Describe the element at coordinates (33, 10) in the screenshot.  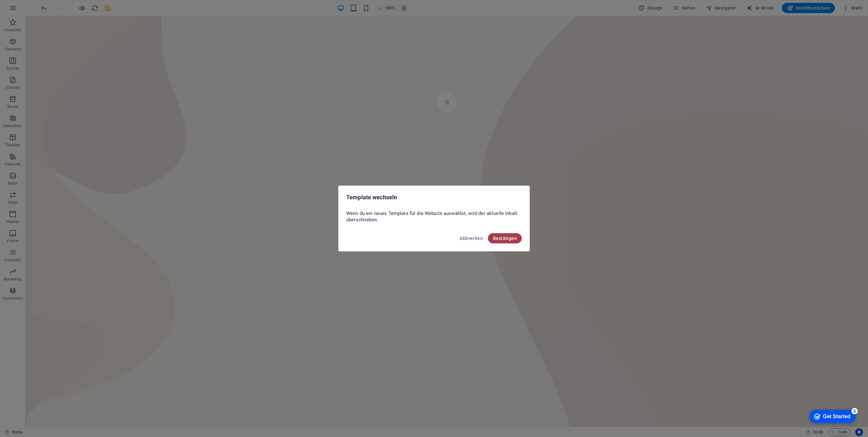
I see `div: Get Started` at that location.